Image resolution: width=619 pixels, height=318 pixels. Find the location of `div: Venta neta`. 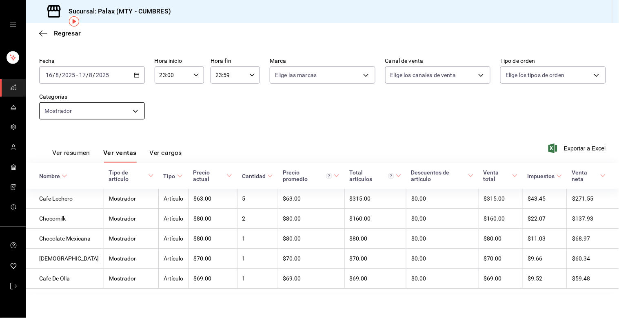

div: Venta neta is located at coordinates (585, 176).